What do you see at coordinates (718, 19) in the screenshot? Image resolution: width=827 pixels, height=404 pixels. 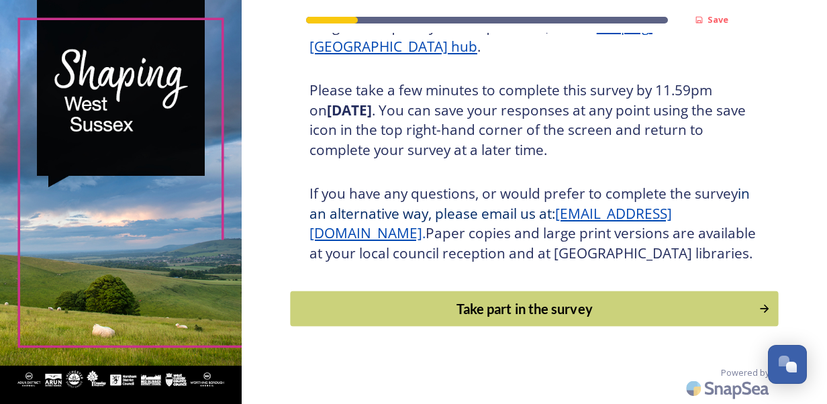 I see `strong: Save` at bounding box center [718, 19].